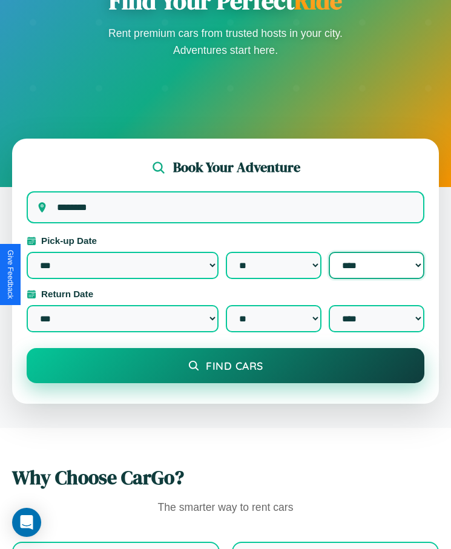 This screenshot has width=451, height=549. What do you see at coordinates (10, 274) in the screenshot?
I see `div: Give Feedback` at bounding box center [10, 274].